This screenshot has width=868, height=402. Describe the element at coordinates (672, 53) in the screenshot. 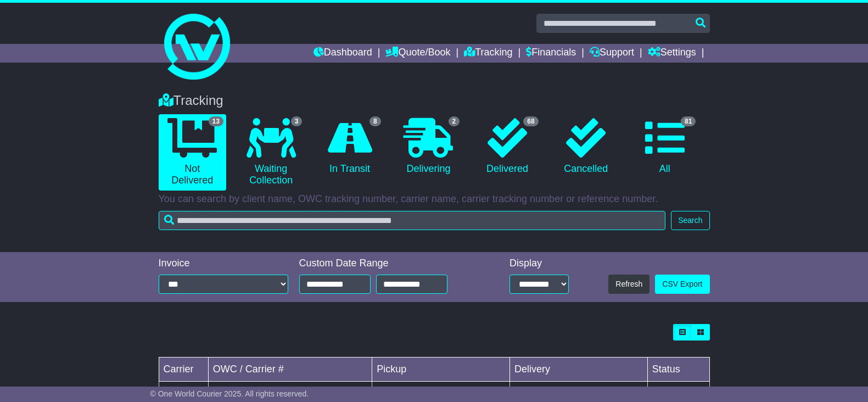

I see `a: Settings` at that location.